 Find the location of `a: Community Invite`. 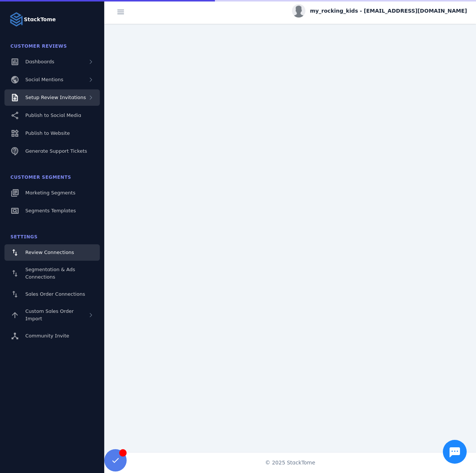

a: Community Invite is located at coordinates (52, 336).